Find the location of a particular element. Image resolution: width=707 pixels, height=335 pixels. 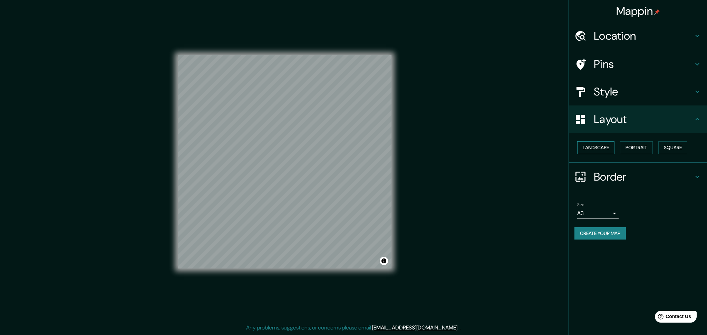

div: Pins is located at coordinates (638, 64).